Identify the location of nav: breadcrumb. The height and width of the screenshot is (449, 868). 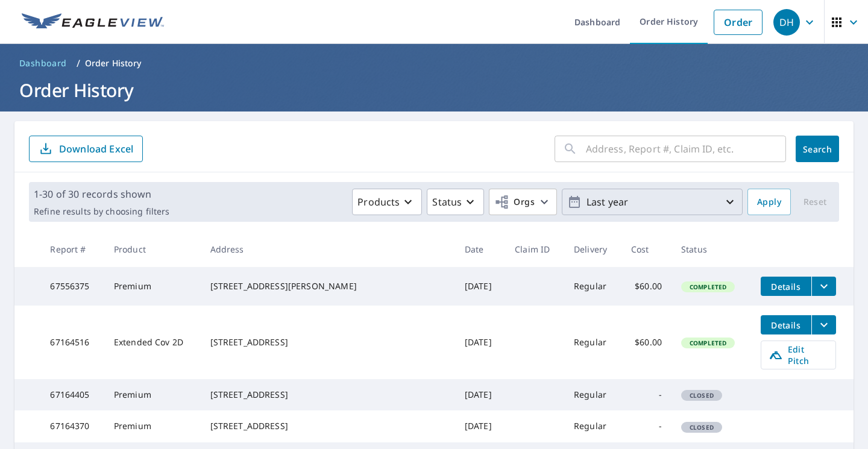
(434, 63).